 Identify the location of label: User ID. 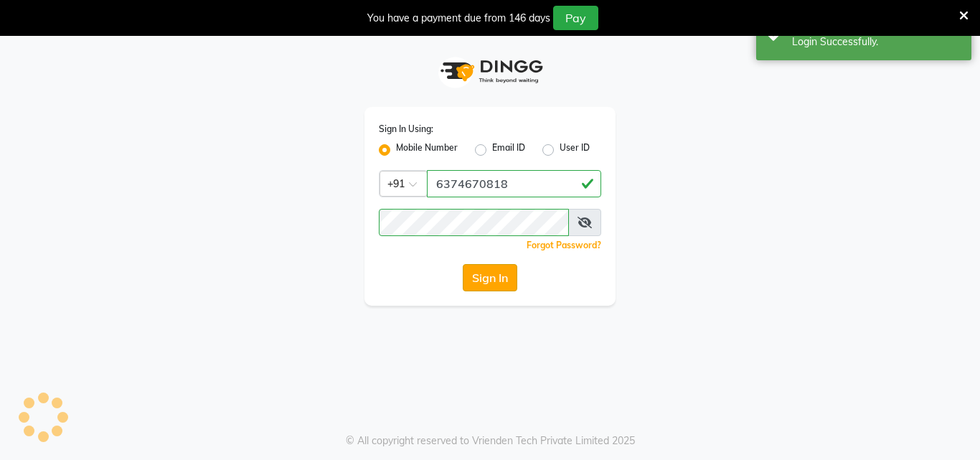
(574, 150).